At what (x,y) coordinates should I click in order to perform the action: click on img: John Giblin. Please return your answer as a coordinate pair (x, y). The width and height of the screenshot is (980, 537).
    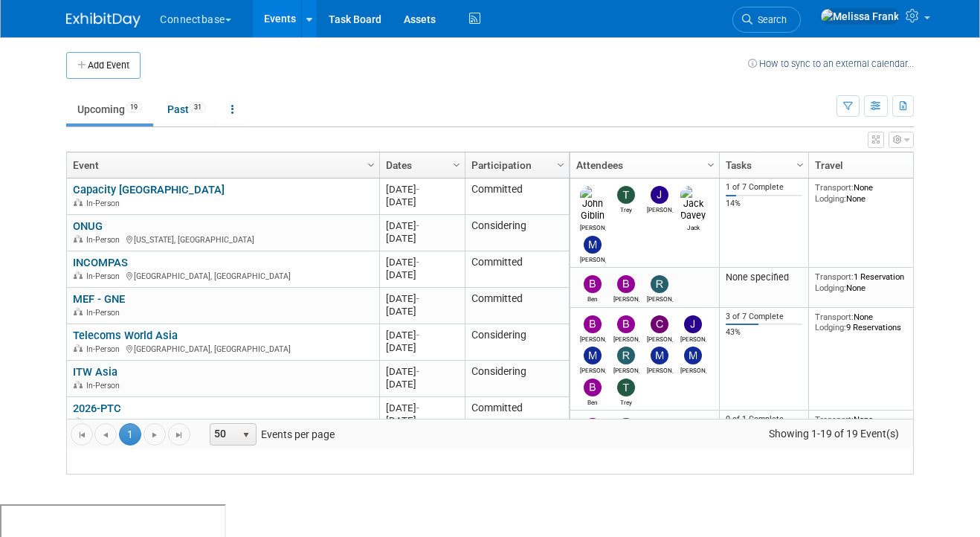
    Looking at the image, I should click on (592, 204).